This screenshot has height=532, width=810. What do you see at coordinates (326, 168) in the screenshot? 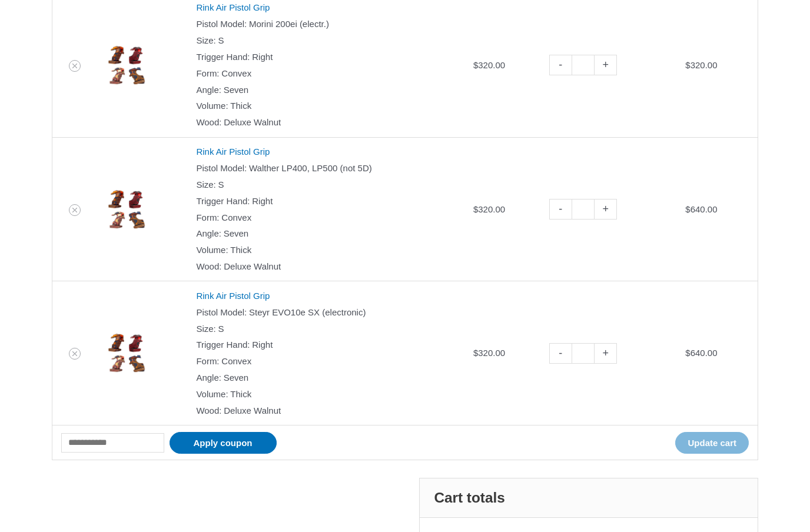
I see `p: Walther LP400, LP500 (not 5D)` at bounding box center [326, 168].